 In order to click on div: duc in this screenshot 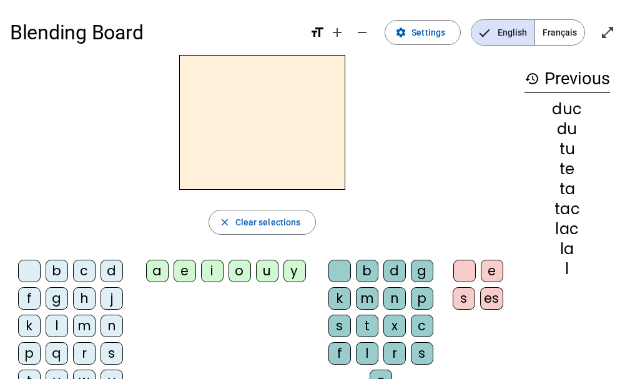, I will do `click(567, 109)`.